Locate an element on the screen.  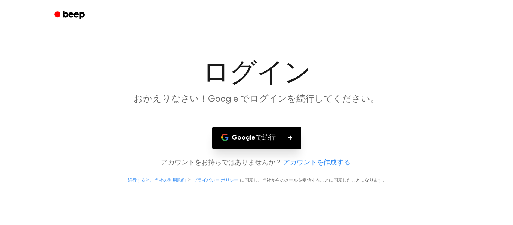
font: Googleで続行 is located at coordinates (253, 137).